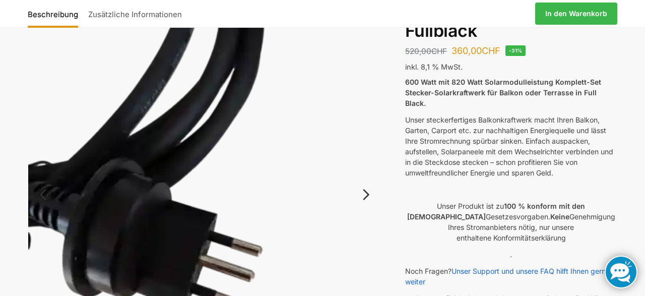 Image resolution: width=645 pixels, height=296 pixels. Describe the element at coordinates (515, 50) in the screenshot. I see `span: -31%` at that location.